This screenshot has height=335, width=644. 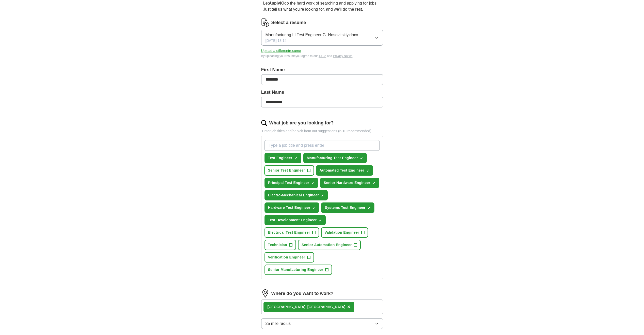 I want to click on button: Test Development Engineer✓, so click(x=295, y=220).